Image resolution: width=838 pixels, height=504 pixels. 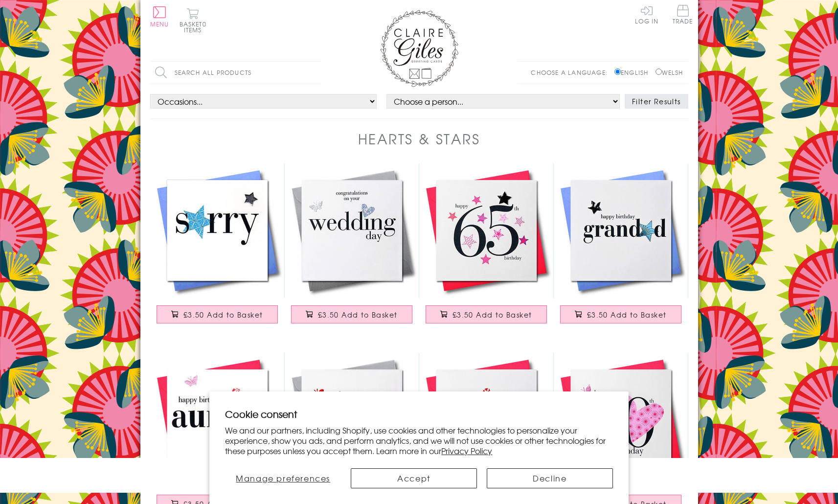 I want to click on p: We and our partners, including Shopify, use cookies and other technologies to personalize your ex..., so click(x=419, y=441).